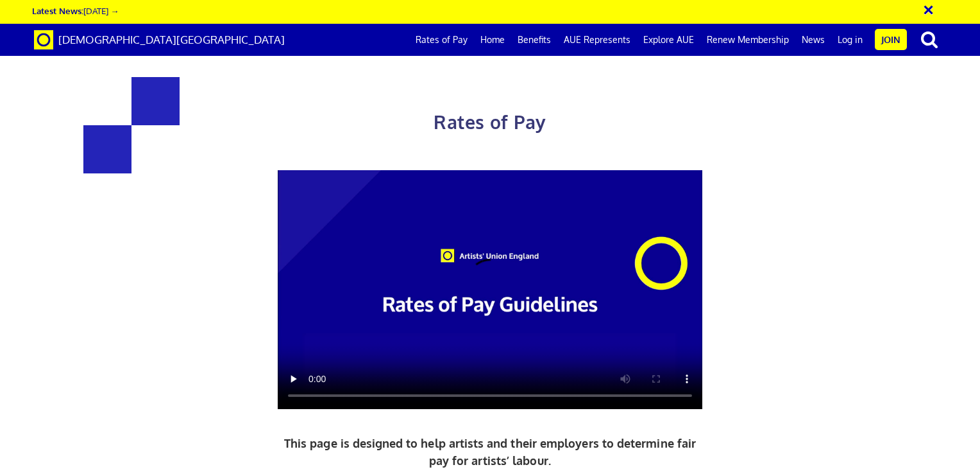  Describe the element at coordinates (929, 39) in the screenshot. I see `button: search` at that location.